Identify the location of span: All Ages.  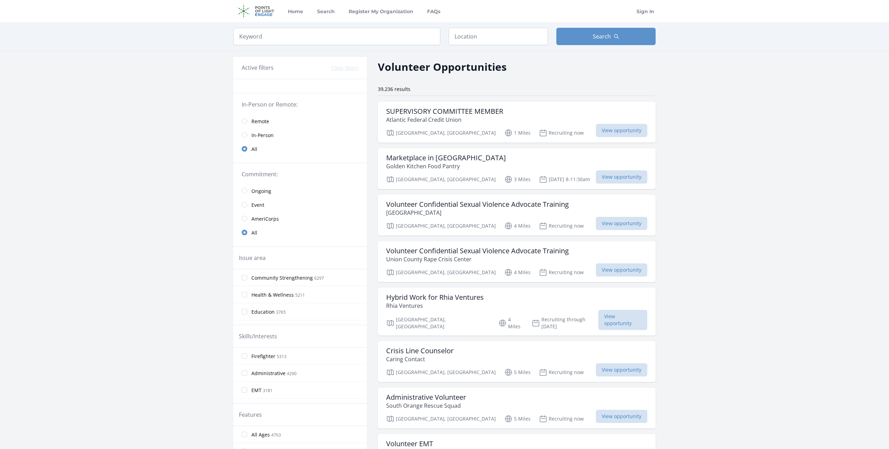
(261, 435).